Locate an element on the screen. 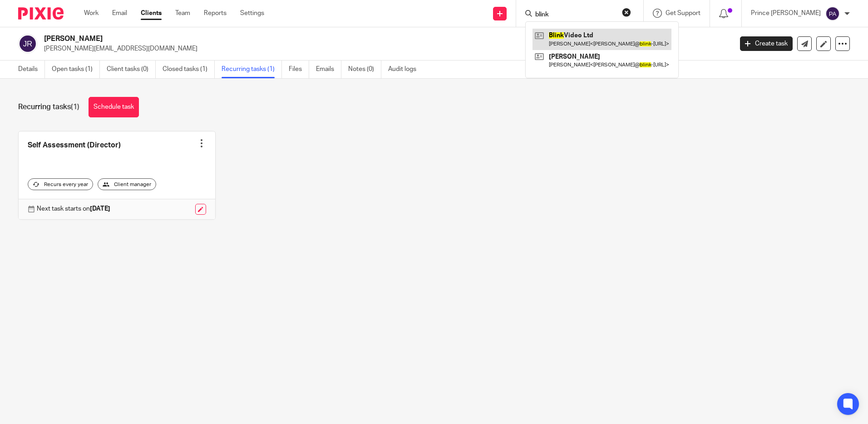 This screenshot has width=868, height=424. a: Team is located at coordinates (183, 13).